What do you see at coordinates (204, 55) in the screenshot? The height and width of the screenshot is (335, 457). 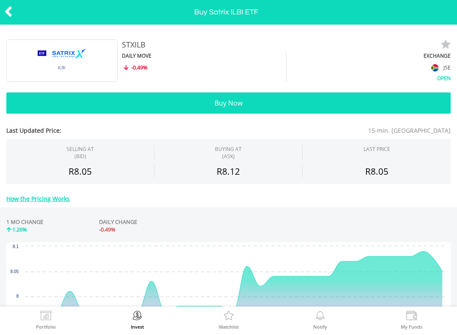 I see `div: DAILY MOVE` at bounding box center [204, 55].